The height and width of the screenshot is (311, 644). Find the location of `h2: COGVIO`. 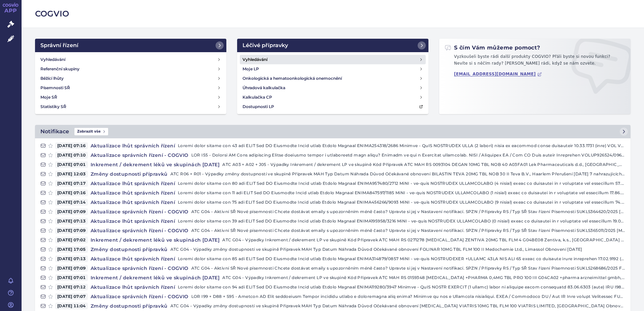

h2: COGVIO is located at coordinates (333, 14).